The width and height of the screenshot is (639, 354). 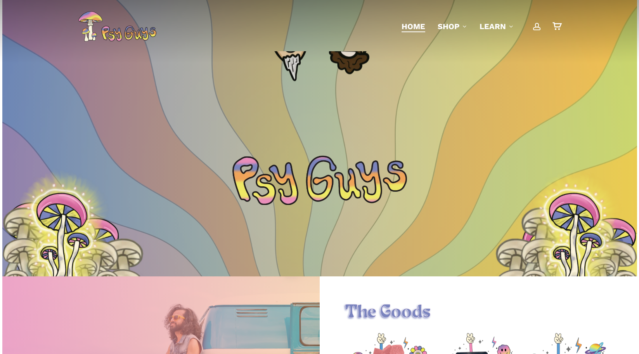 What do you see at coordinates (496, 26) in the screenshot?
I see `a: Learn` at bounding box center [496, 26].